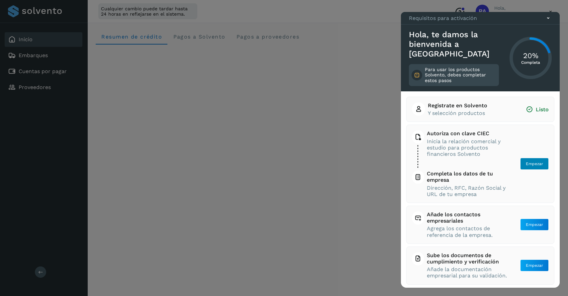 This screenshot has width=568, height=296. I want to click on span: Añade la documentación empresarial para su validación., so click(467, 273).